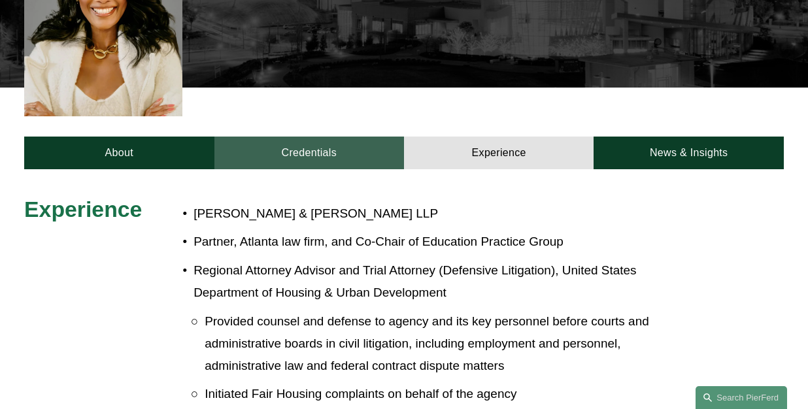 This screenshot has height=409, width=808. What do you see at coordinates (447, 394) in the screenshot?
I see `p: Initiated Fair Housing complaints on behalf of the agency` at bounding box center [447, 394].